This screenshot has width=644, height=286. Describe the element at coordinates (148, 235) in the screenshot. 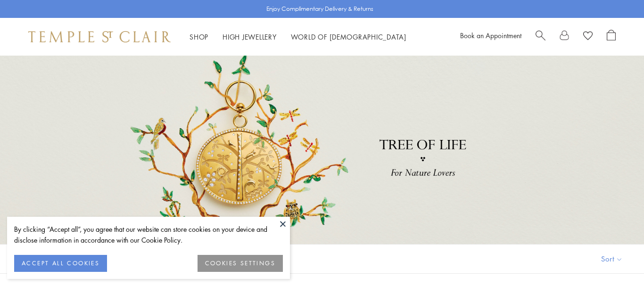

I see `div: By clicking “Accept all”, you agree that our website can store cookies on your device and disclos...` at that location.